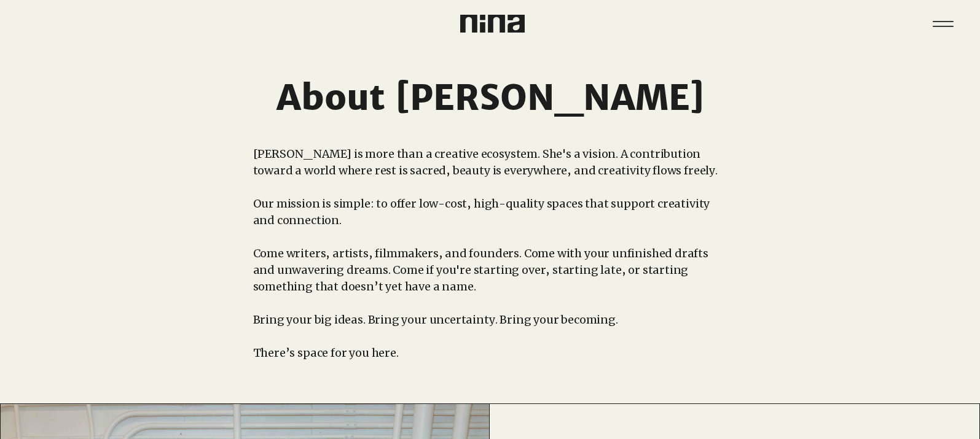 The width and height of the screenshot is (980, 439). What do you see at coordinates (326, 353) in the screenshot?
I see `span: There’s space for you here.` at bounding box center [326, 353].